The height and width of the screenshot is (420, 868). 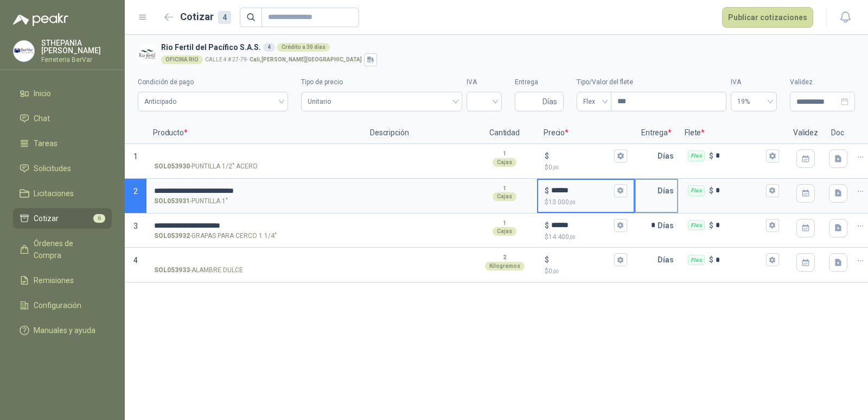 What do you see at coordinates (191, 201) in the screenshot?
I see `p: - PUNTILLA 1"` at bounding box center [191, 201].